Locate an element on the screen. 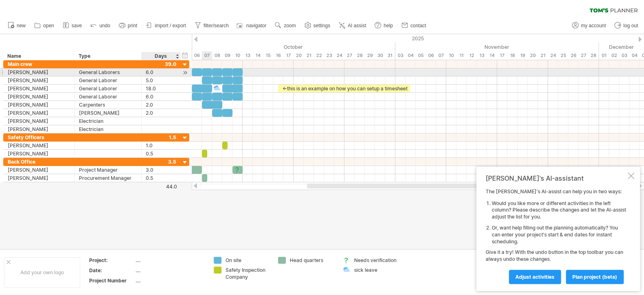  div: Friday, 10 October 2025 is located at coordinates (237, 56).